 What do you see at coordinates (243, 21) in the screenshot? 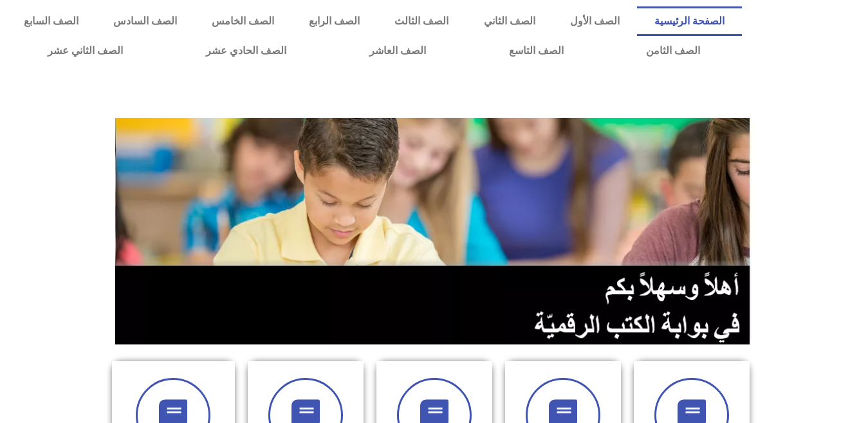
I see `a: الصف الخامس` at bounding box center [243, 21].